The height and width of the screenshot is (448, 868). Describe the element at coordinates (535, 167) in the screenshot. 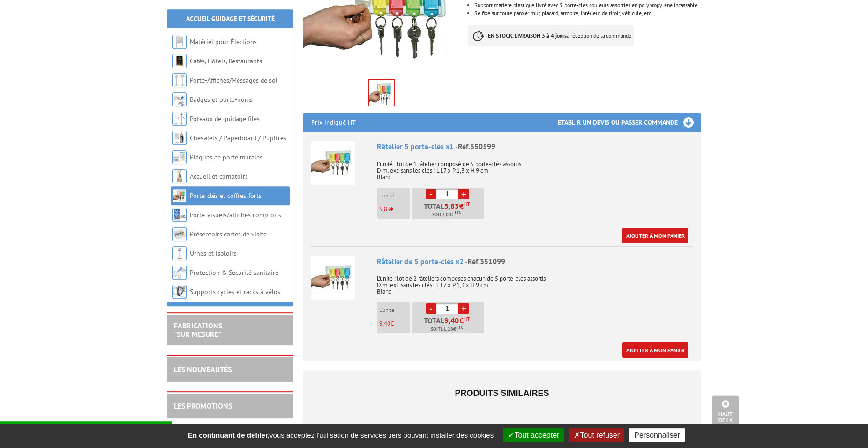

I see `p: L'unité : lot de 1 râtelier composé de 5 porte-clés assortis Dim. ext. sans les clés : L 17 x P 1...` at that location.